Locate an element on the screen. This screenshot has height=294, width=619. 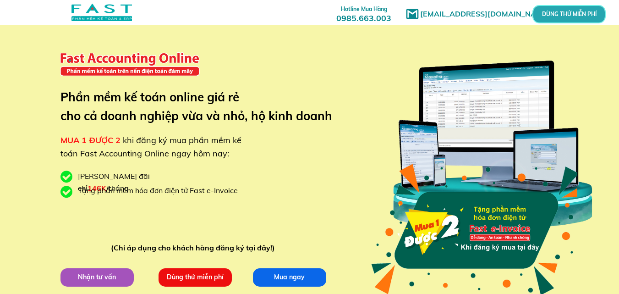
div: (Chỉ áp dụng cho khách hàng đăng ký tại đây!) is located at coordinates (195, 248).